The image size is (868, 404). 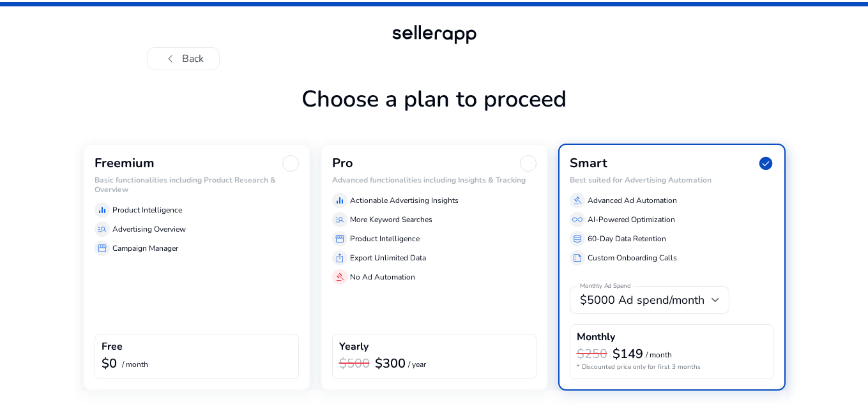 What do you see at coordinates (672, 180) in the screenshot?
I see `h6: Best suited for Advertising Automation` at bounding box center [672, 180].